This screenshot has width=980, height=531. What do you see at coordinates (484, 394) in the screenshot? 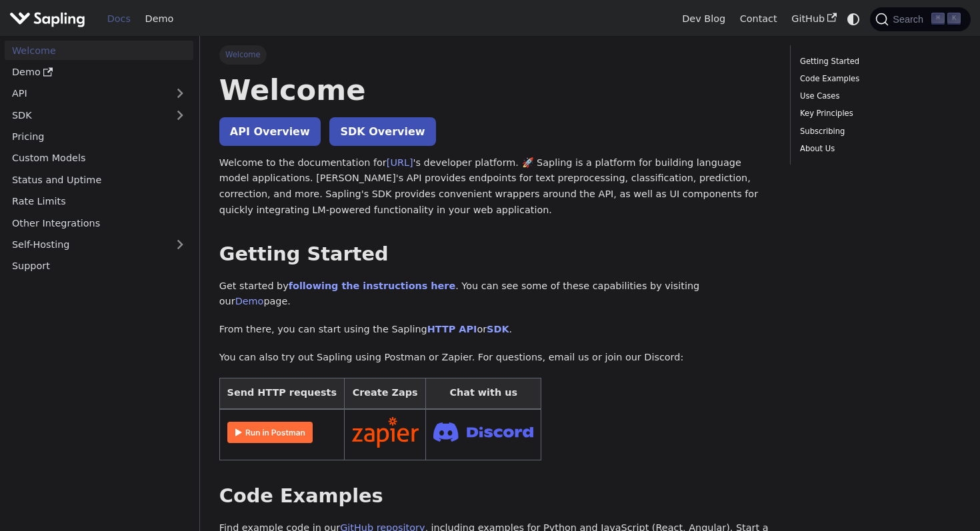
I see `th: Chat with us` at bounding box center [484, 394].